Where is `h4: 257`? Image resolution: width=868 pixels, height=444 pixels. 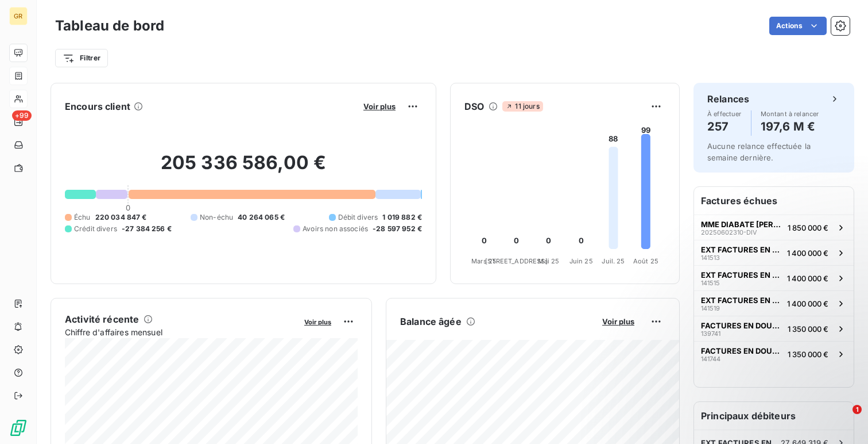 h4: 257 is located at coordinates (724, 126).